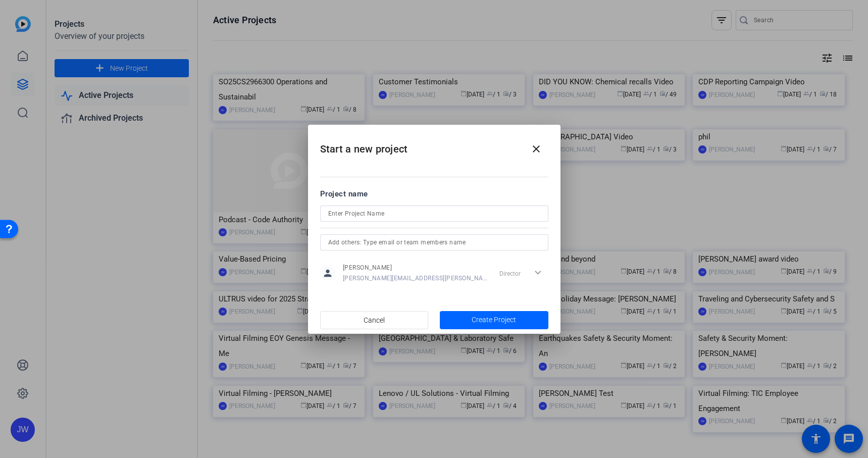 The image size is (868, 458). I want to click on mat-icon: close, so click(536, 149).